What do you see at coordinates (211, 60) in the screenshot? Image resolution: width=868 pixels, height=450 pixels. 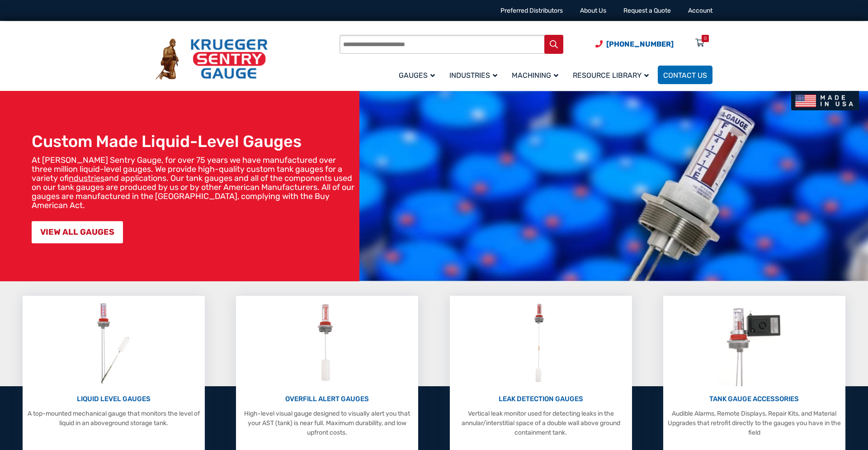 I see `img: Krueger Sentry Gauge` at bounding box center [211, 60].